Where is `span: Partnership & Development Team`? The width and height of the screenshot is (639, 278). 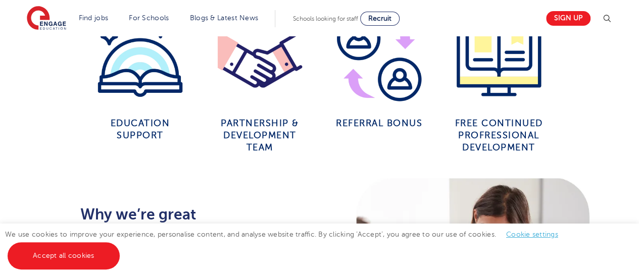 span: Partnership & Development Team is located at coordinates (260, 135).